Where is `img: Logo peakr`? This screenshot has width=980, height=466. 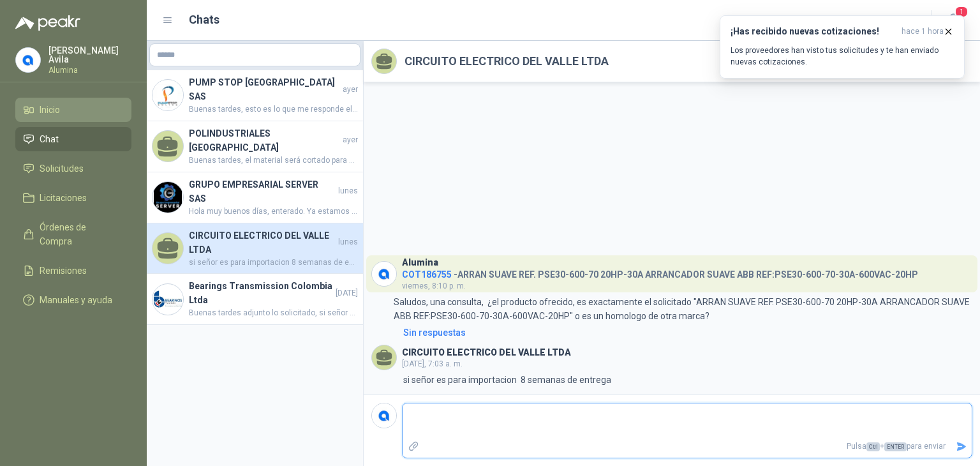 img: Logo peakr is located at coordinates (48, 23).